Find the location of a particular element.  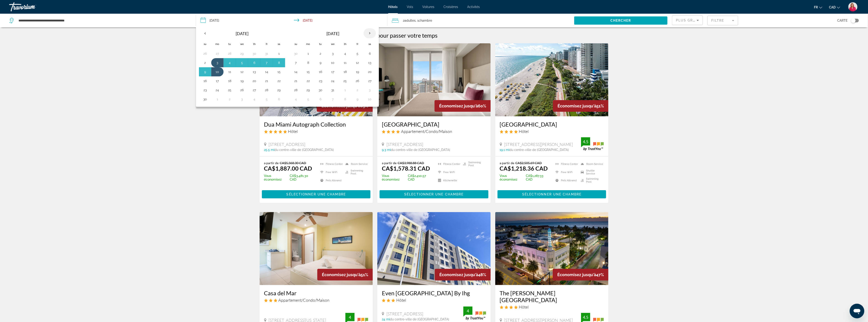

button: Day 7 is located at coordinates (296, 63).